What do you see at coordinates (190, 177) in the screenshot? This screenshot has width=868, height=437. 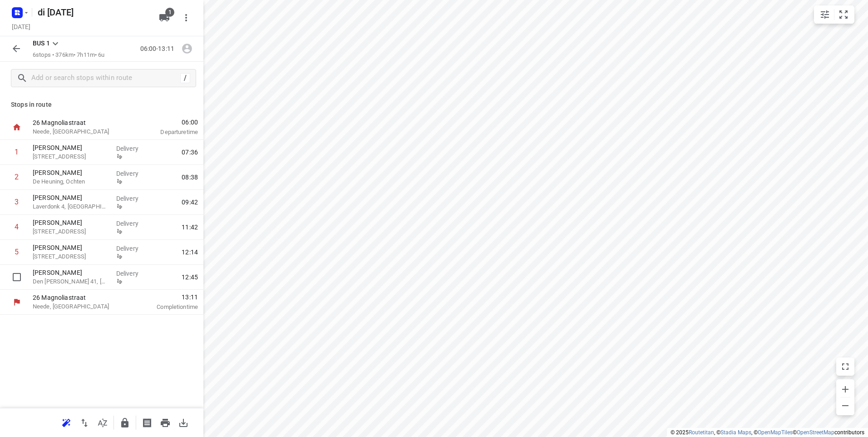 I see `span: 08:38` at bounding box center [190, 177].